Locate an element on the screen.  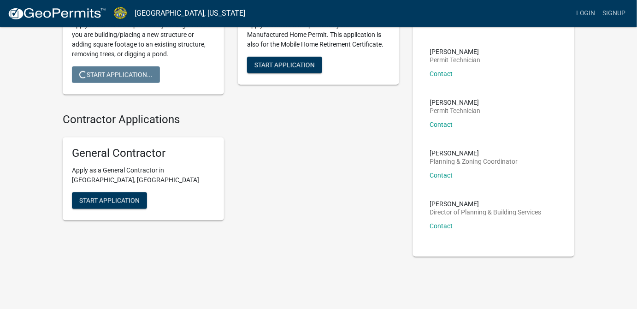
a: Signup is located at coordinates (615, 13).